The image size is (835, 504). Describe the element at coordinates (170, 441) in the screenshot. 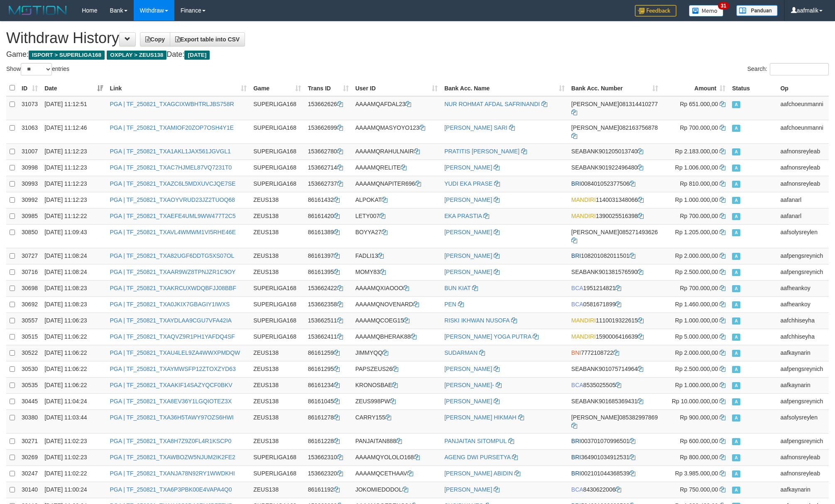

I see `a: PGA | TF_250821_TXA8H7Z9Z0FL4R1KSCP0` at that location.